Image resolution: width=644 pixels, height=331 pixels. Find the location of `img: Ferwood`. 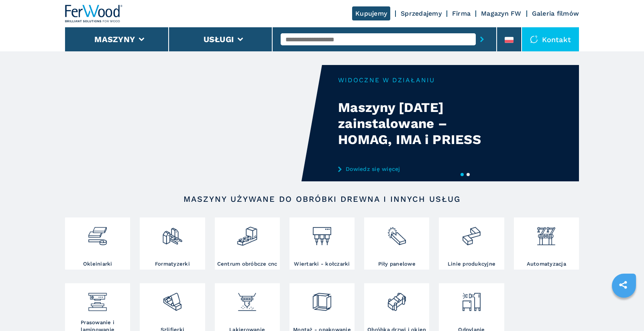

img: Ferwood is located at coordinates (94, 14).